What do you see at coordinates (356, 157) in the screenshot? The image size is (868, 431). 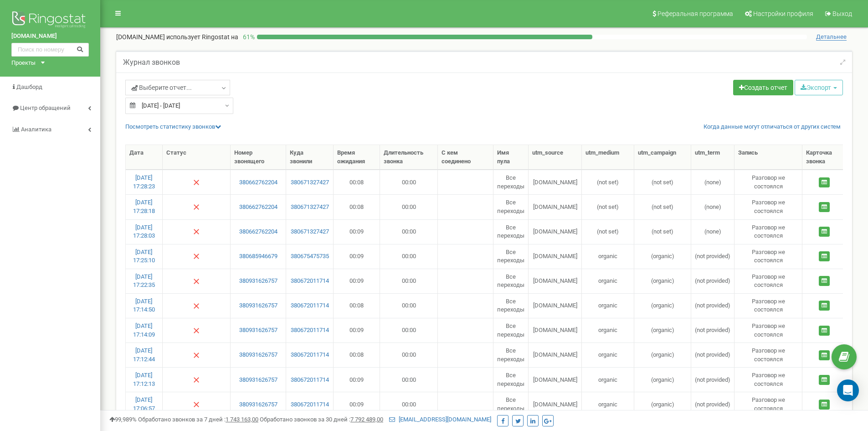 I see `th: Время ожидания` at bounding box center [356, 157].